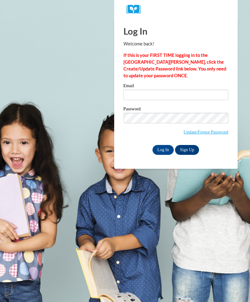 The width and height of the screenshot is (250, 302). Describe the element at coordinates (176, 110) in the screenshot. I see `label: Password` at that location.